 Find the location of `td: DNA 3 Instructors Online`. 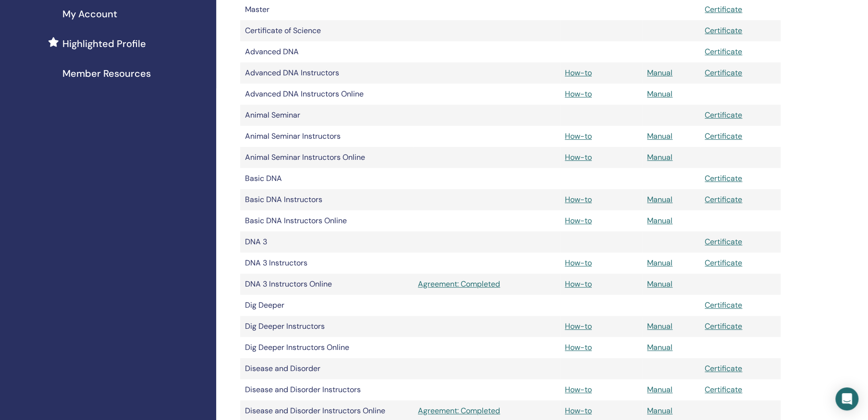

td: DNA 3 Instructors Online is located at coordinates (327, 284).